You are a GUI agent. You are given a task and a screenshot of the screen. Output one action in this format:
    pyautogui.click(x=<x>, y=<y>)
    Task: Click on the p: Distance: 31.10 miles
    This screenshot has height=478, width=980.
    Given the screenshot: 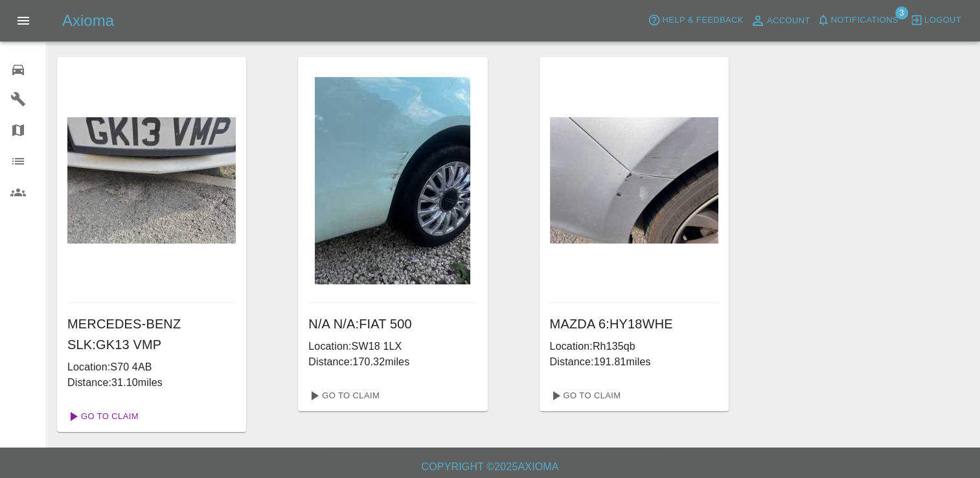 What is the action you would take?
    pyautogui.click(x=152, y=383)
    